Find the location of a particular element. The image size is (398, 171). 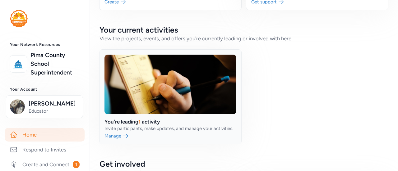

a: Respond to Invites is located at coordinates (45, 150).